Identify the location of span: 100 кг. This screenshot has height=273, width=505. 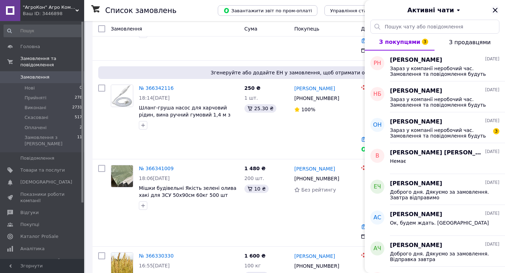
(252, 265).